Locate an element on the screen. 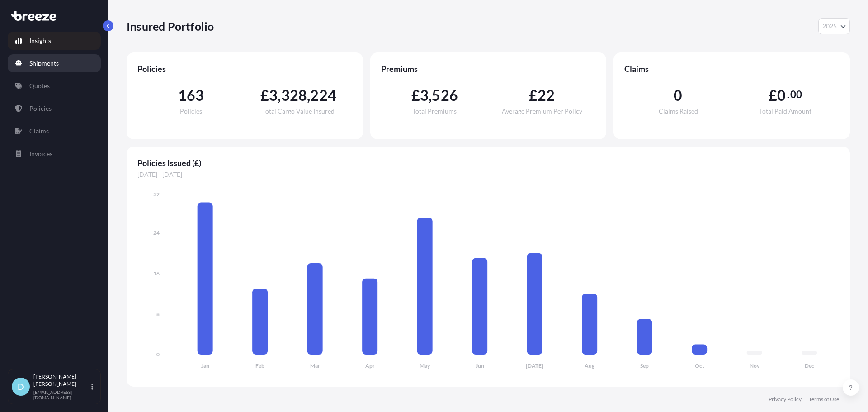  button: Year Selector is located at coordinates (834, 27).